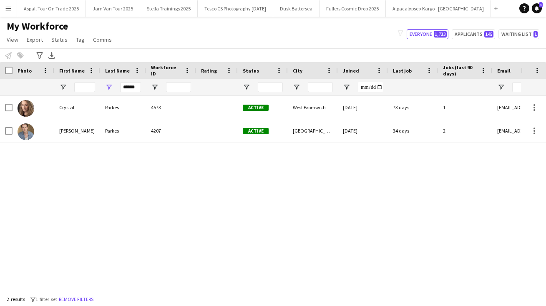 The image size is (546, 306). Describe the element at coordinates (169, 8) in the screenshot. I see `button: Stella Trainings 2025` at that location.